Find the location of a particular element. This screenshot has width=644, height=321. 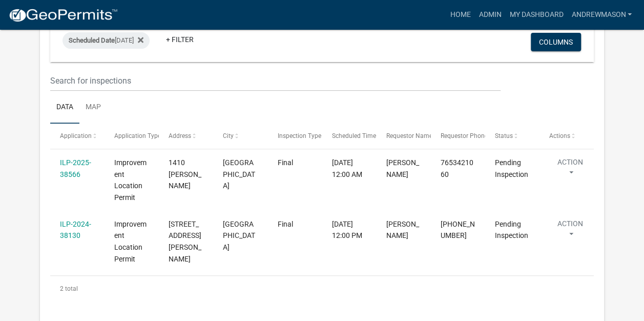

span: City is located at coordinates (228, 136).